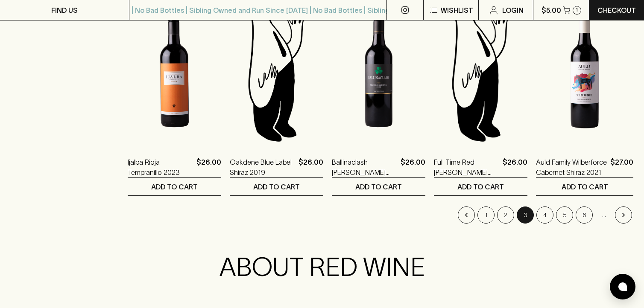 The image size is (644, 308). Describe the element at coordinates (551, 10) in the screenshot. I see `p: $5.00` at that location.